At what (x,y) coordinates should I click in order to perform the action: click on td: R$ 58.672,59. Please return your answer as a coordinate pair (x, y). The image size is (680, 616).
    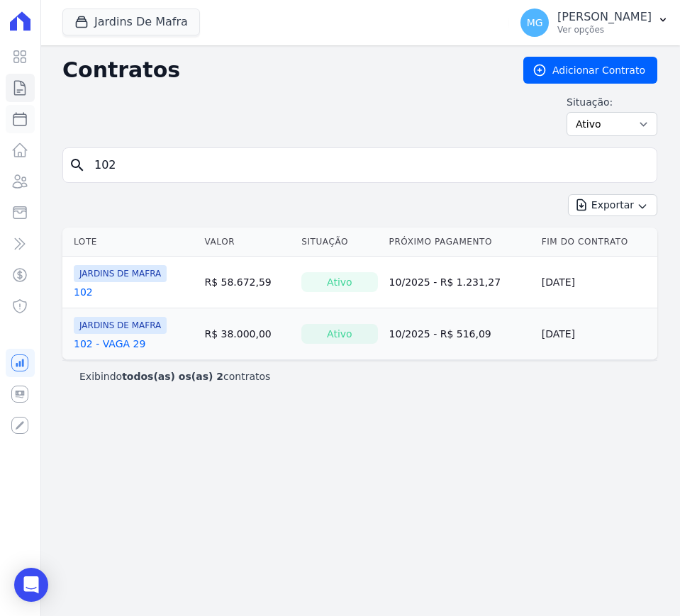
    Looking at the image, I should click on (247, 282).